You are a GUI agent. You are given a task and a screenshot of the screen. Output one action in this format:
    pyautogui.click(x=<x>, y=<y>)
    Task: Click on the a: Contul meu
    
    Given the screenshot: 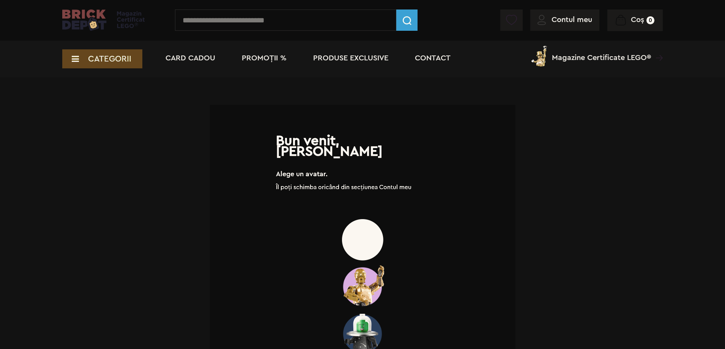 What is the action you would take?
    pyautogui.click(x=565, y=20)
    